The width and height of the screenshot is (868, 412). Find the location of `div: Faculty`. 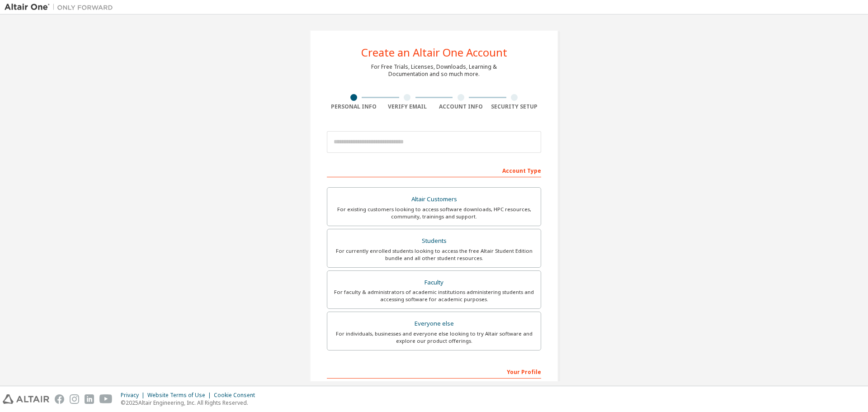

div: Faculty is located at coordinates (434, 283).